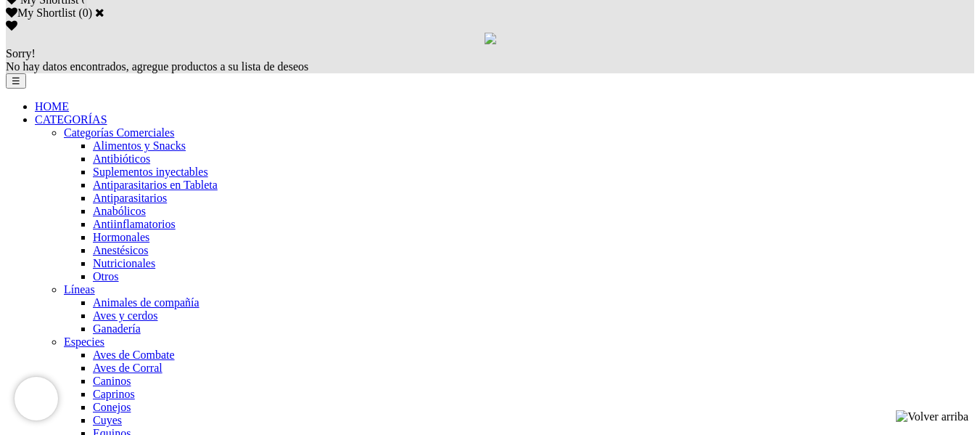 Image resolution: width=980 pixels, height=435 pixels. Describe the element at coordinates (117, 328) in the screenshot. I see `a: Ganadería` at that location.